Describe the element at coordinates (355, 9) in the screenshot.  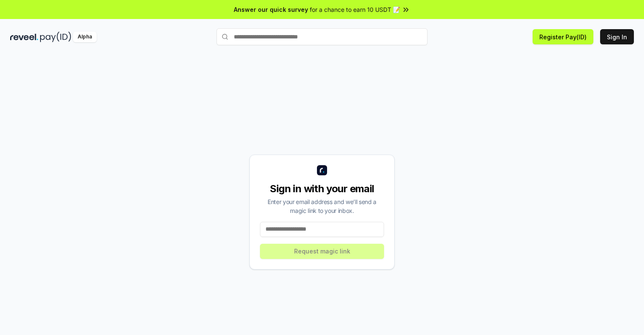
I see `span: for a chance to earn 10 USDT 📝` at that location.